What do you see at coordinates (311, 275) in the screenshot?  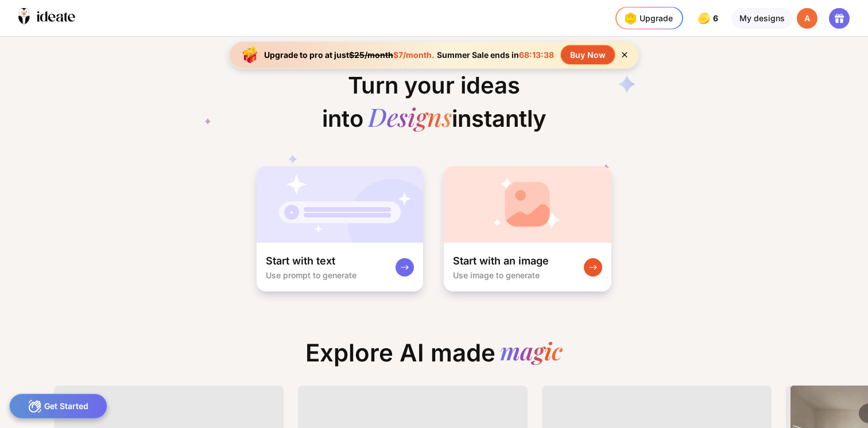 I see `div: Use prompt to generate` at bounding box center [311, 275].